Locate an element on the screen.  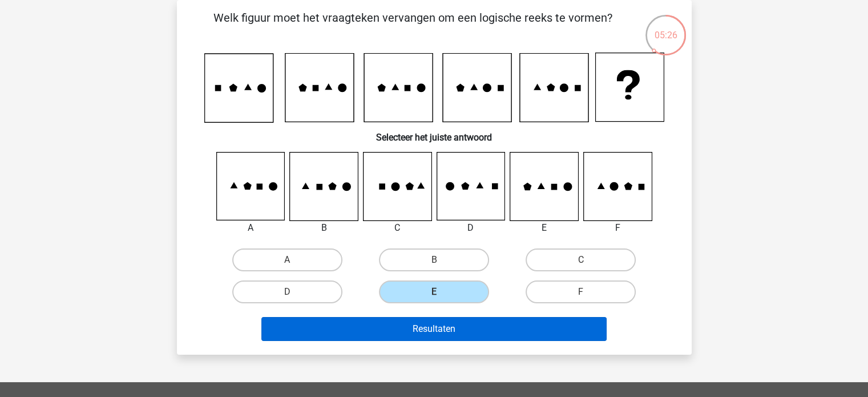
button: Resultaten is located at coordinates (434, 329).